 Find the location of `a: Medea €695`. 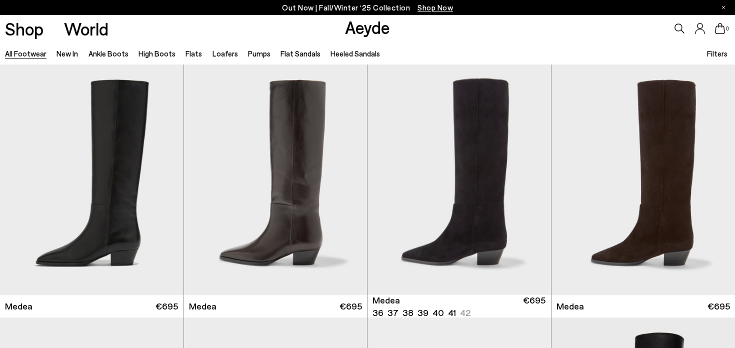

a: Medea €695 is located at coordinates (275, 306).